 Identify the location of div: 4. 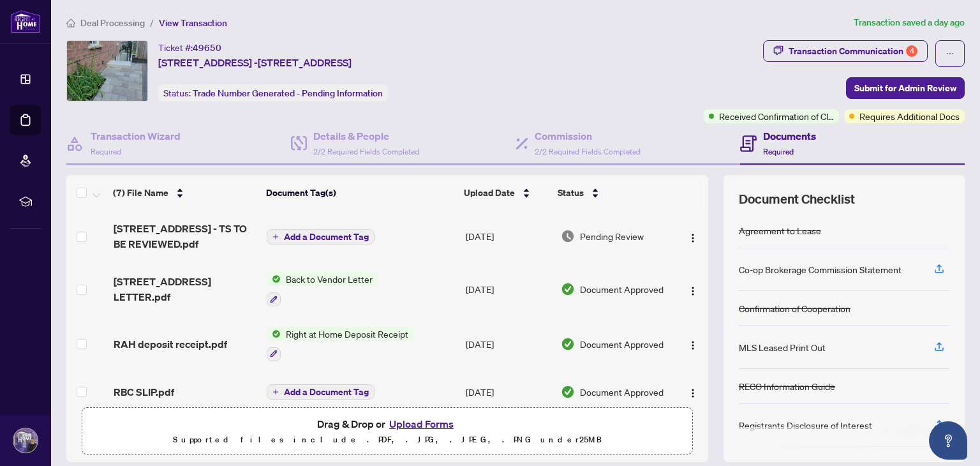
(912, 51).